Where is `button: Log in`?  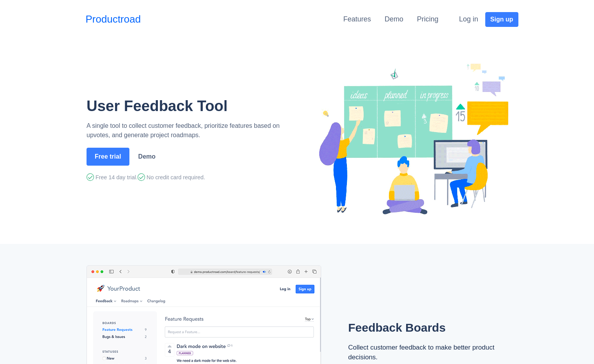 button: Log in is located at coordinates (469, 19).